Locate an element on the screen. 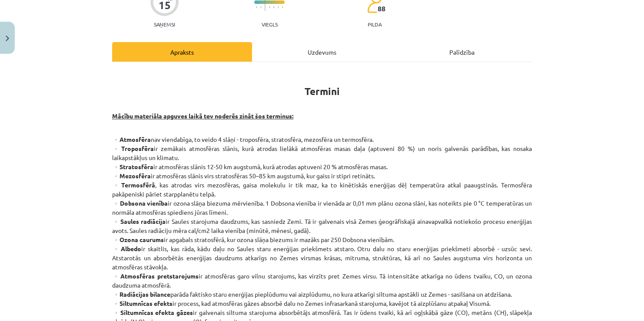  strong: ▫️Stratosfēra is located at coordinates (132, 167).